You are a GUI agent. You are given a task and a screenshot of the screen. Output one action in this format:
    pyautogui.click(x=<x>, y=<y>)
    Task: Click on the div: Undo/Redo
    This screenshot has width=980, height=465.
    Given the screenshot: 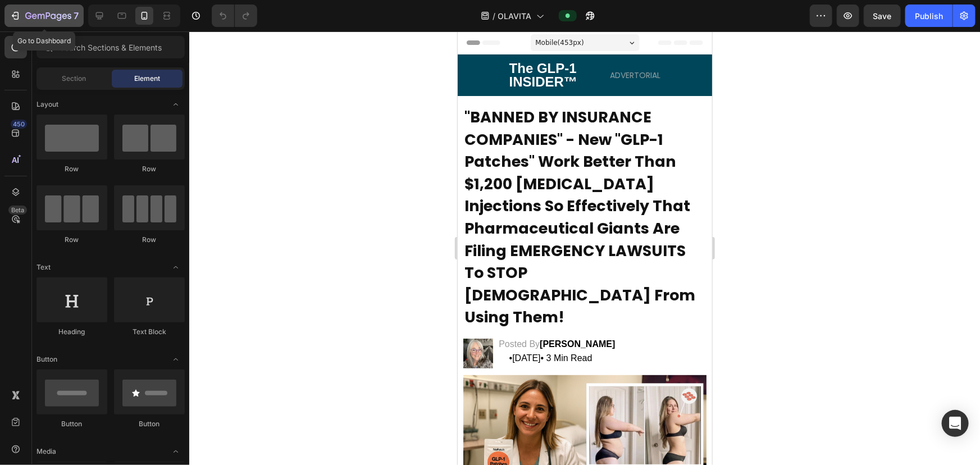 What is the action you would take?
    pyautogui.click(x=234, y=15)
    